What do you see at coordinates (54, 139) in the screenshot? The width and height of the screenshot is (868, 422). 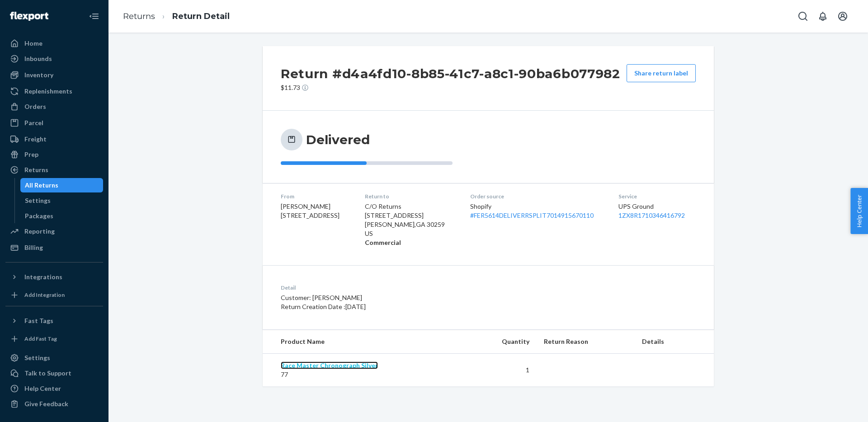 I see `a: Freight` at bounding box center [54, 139].